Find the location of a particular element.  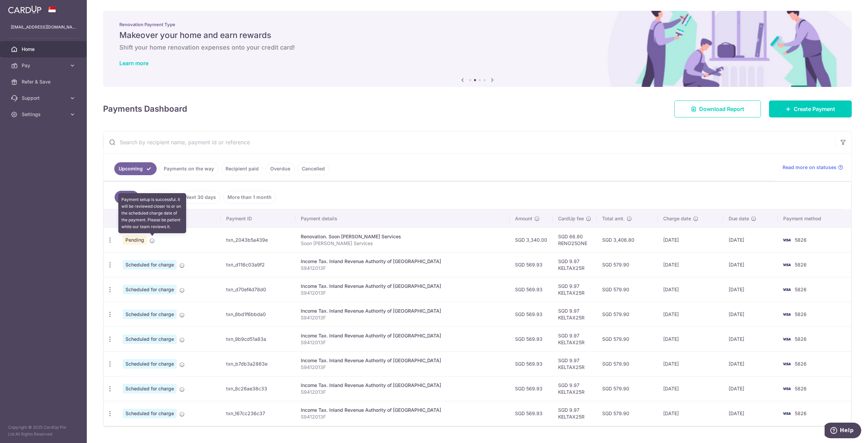

span: Home is located at coordinates (44, 49).